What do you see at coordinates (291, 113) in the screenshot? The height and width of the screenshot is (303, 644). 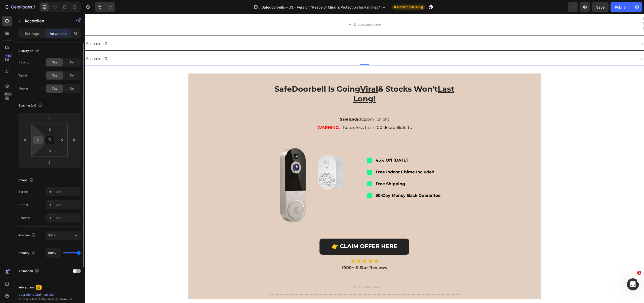 I see `span: There's less than 100 doorbells left...` at bounding box center [291, 113].